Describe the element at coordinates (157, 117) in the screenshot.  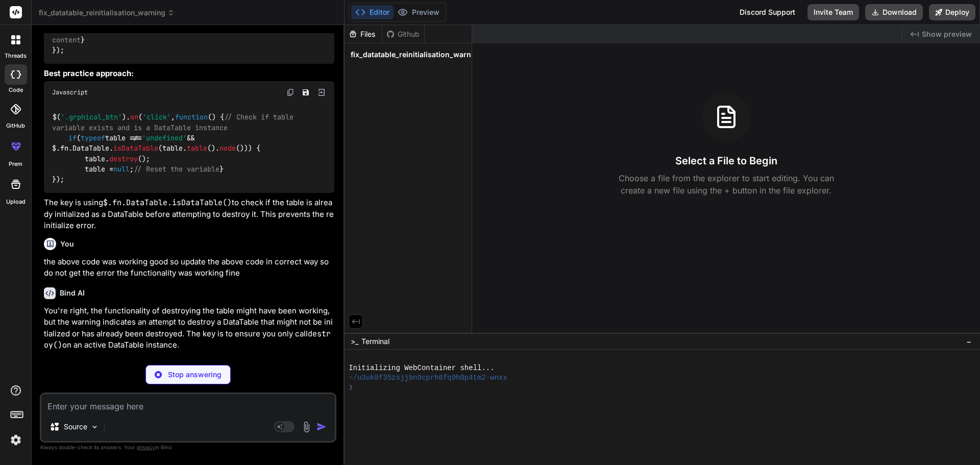
I see `span: 'click'` at that location.